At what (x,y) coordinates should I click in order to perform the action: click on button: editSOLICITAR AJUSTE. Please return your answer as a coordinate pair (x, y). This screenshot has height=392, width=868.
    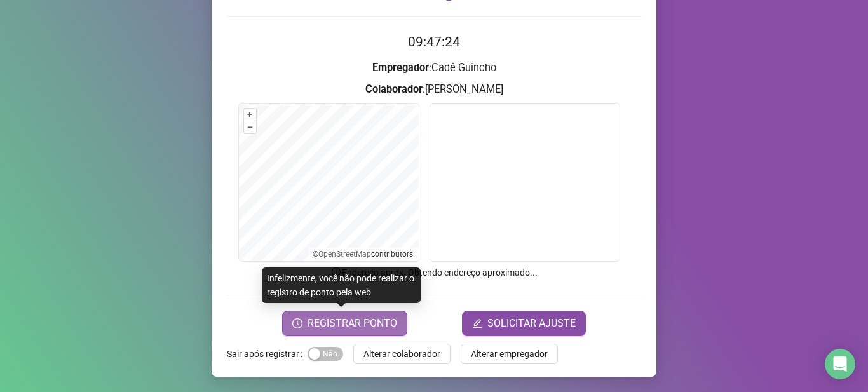
    Looking at the image, I should click on (523, 324).